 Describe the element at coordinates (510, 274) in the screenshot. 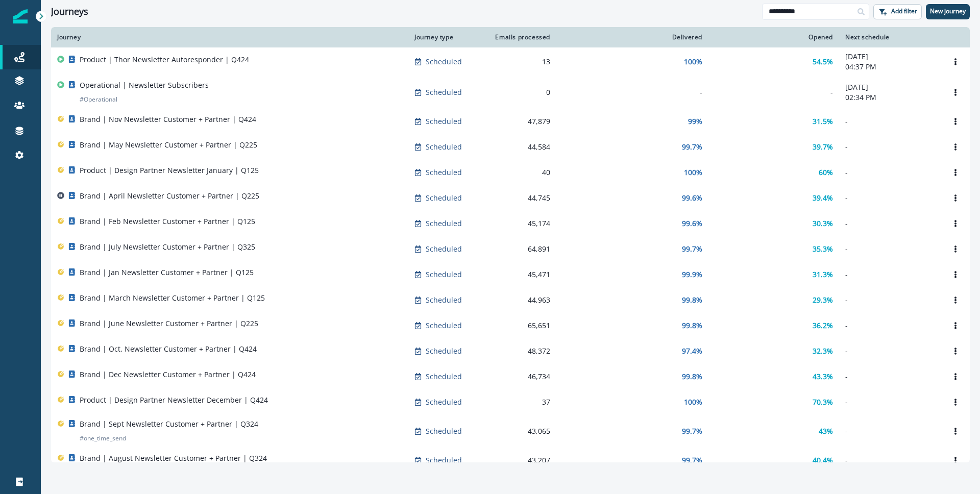

I see `a: Brand | Jan Newsletter Customer + Partner | Q125Scheduled45,47199.9%31.3%-Options` at that location.